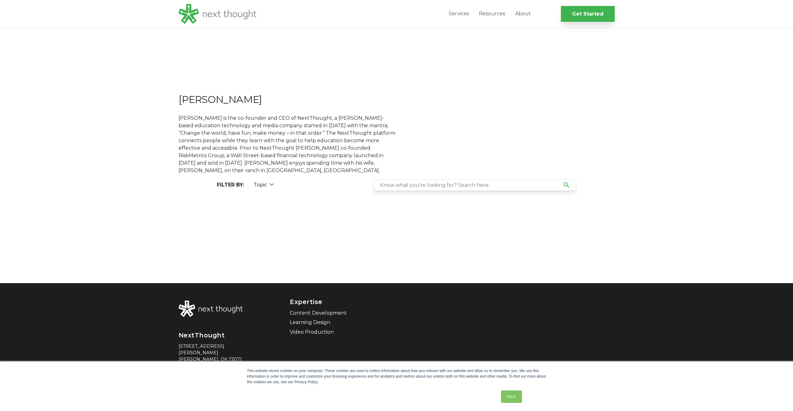 The width and height of the screenshot is (793, 411). I want to click on a: Content Development, so click(340, 313).